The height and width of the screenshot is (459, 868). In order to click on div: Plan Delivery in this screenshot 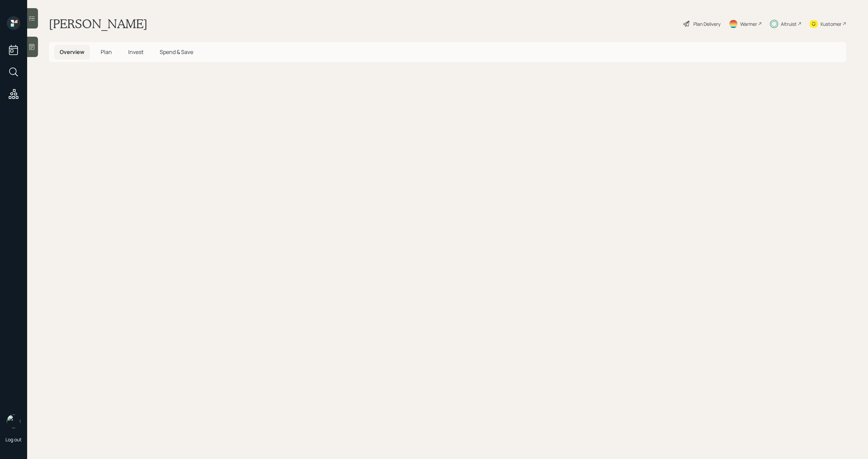, I will do `click(707, 24)`.